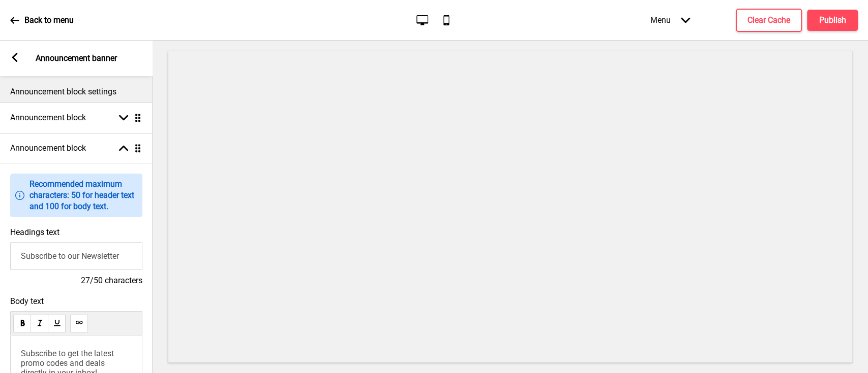  I want to click on button: link, so click(79, 324).